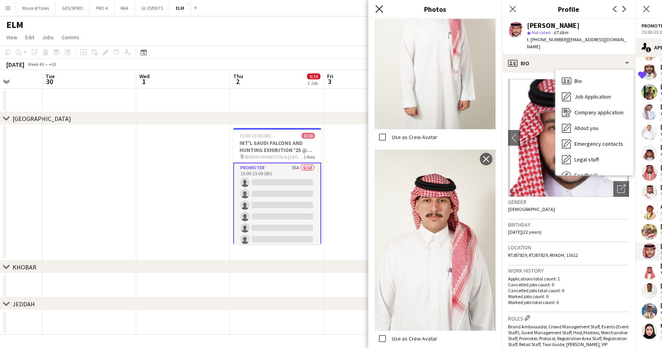 The image size is (662, 348). Describe the element at coordinates (435, 240) in the screenshot. I see `img: Crew photo 1114779` at that location.